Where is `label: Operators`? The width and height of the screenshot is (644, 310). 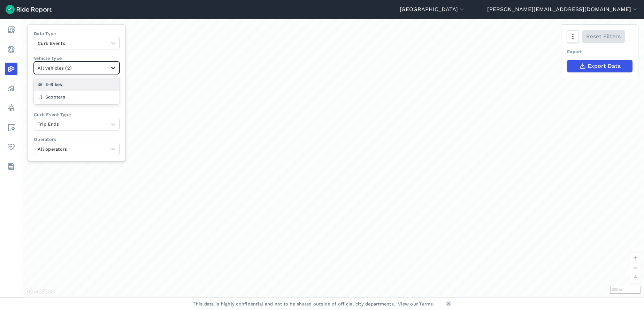 label: Operators is located at coordinates (77, 139).